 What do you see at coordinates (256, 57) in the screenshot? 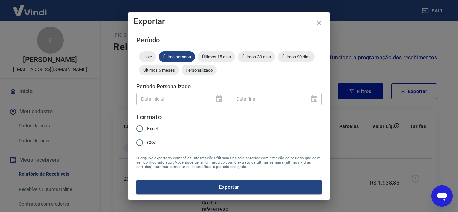
I see `span: Últimos 30 dias` at bounding box center [256, 57].